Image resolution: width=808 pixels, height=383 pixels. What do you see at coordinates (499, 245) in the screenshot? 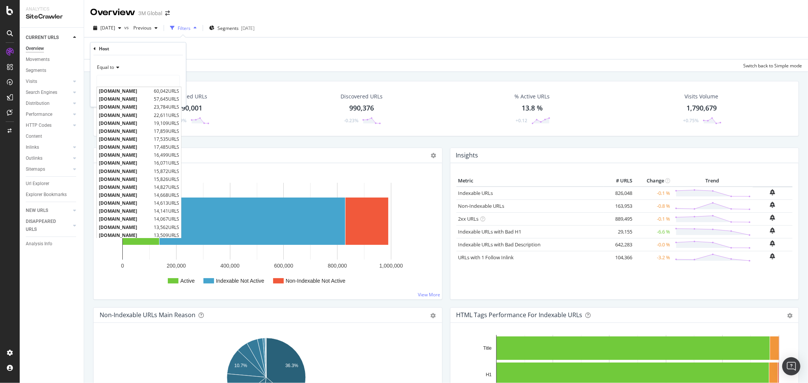
I see `a: Indexable URLs with Bad Description` at bounding box center [499, 245].